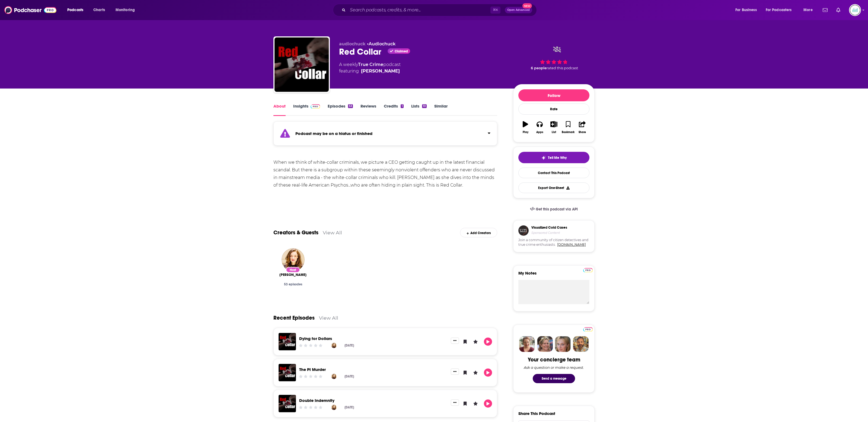  I want to click on h3: Share This Podcast, so click(537, 413).